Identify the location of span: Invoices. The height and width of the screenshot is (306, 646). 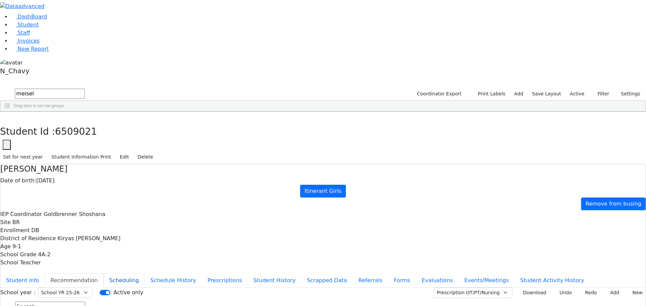
(29, 41).